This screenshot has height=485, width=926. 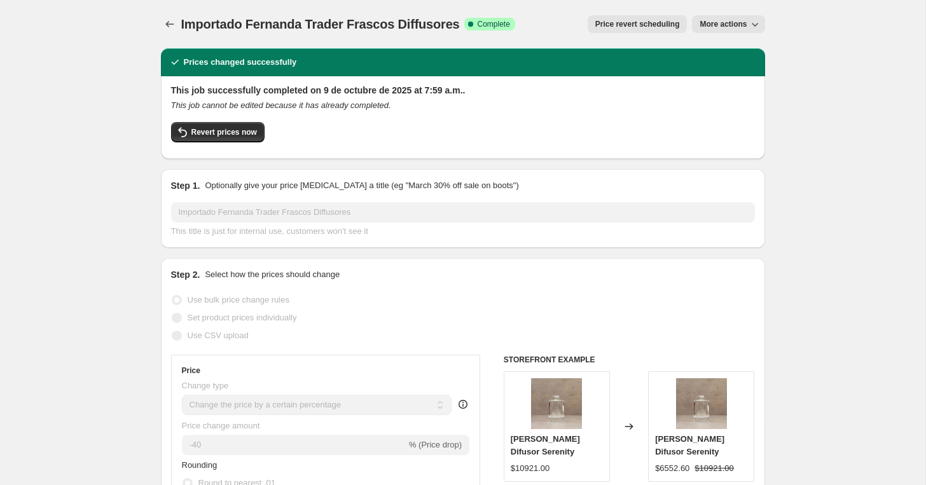 What do you see at coordinates (218, 132) in the screenshot?
I see `button: Revert prices now` at bounding box center [218, 132].